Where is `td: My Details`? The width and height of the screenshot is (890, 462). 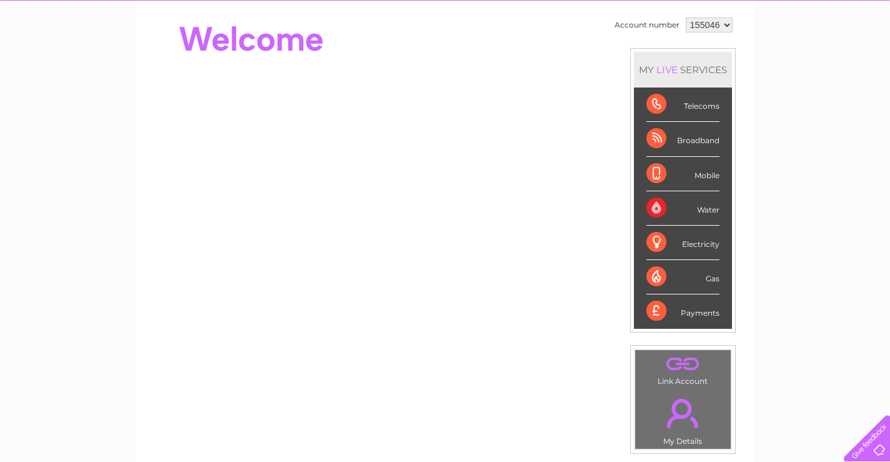 td: My Details is located at coordinates (683, 419).